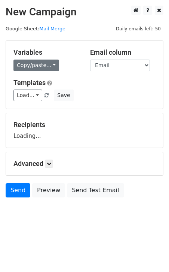 Image resolution: width=169 pixels, height=272 pixels. Describe the element at coordinates (85, 130) in the screenshot. I see `div: Loading...` at that location.